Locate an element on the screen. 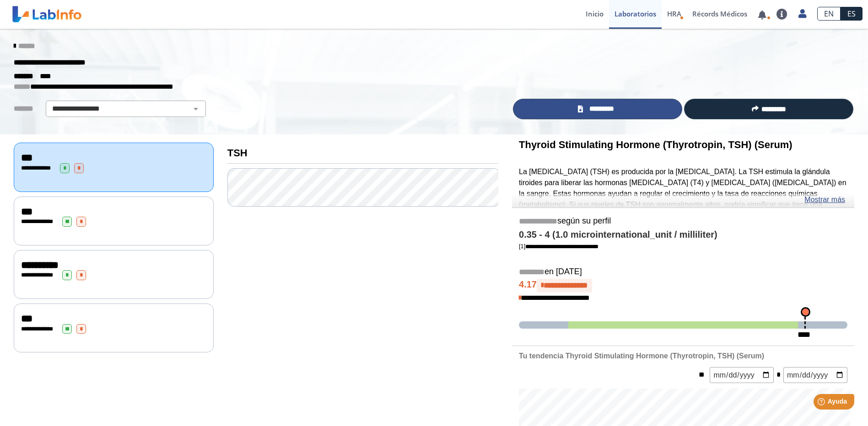 This screenshot has width=868, height=426. h5: según su perfil is located at coordinates (683, 221).